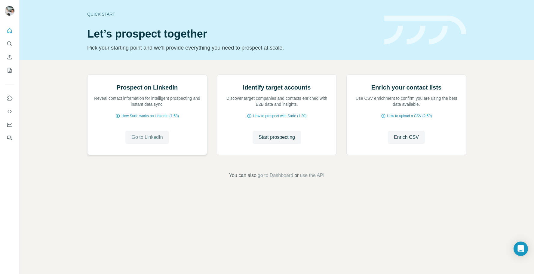 Image resolution: width=534 pixels, height=274 pixels. What do you see at coordinates (406, 137) in the screenshot?
I see `span: Enrich CSV` at bounding box center [406, 137].